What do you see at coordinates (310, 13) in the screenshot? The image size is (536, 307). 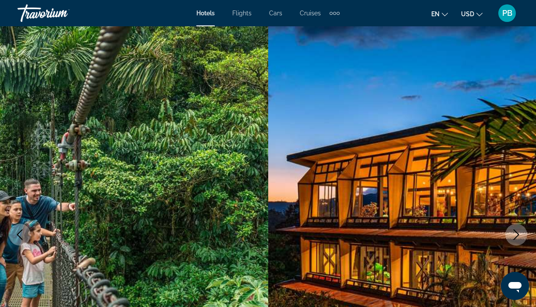 I see `a: Cruises` at bounding box center [310, 13].